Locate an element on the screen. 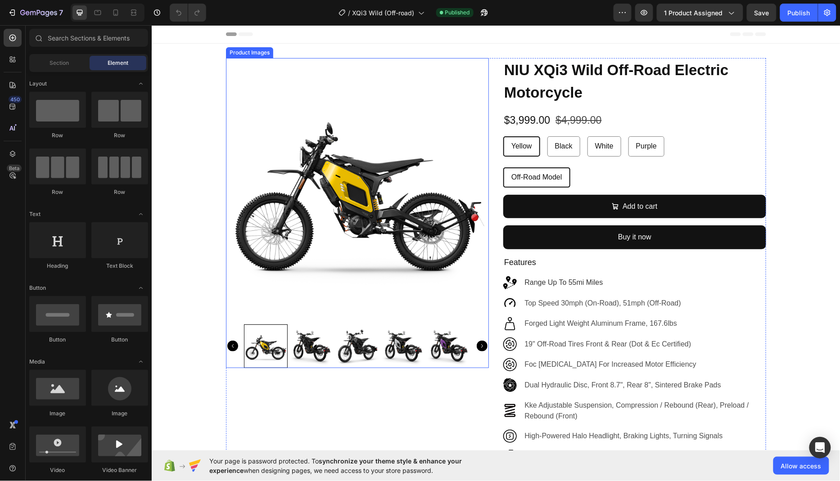 This screenshot has width=840, height=481. button: 7 is located at coordinates (35, 13).